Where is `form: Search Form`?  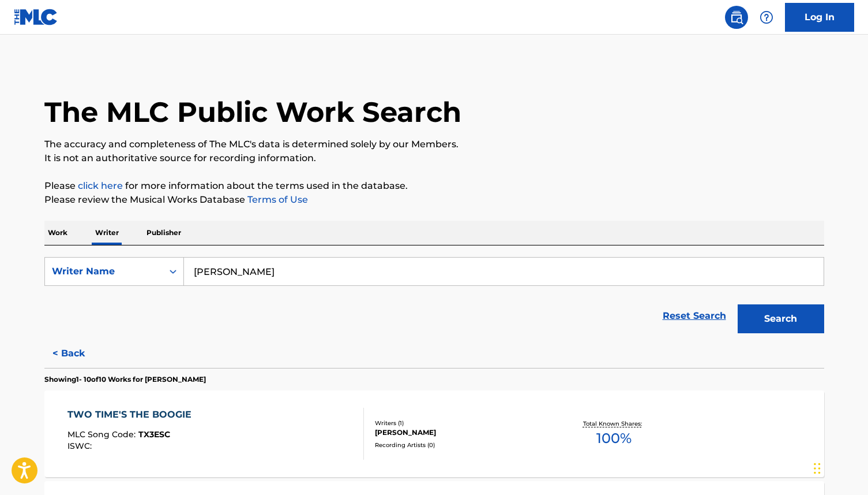 form: Search Form is located at coordinates (434, 298).